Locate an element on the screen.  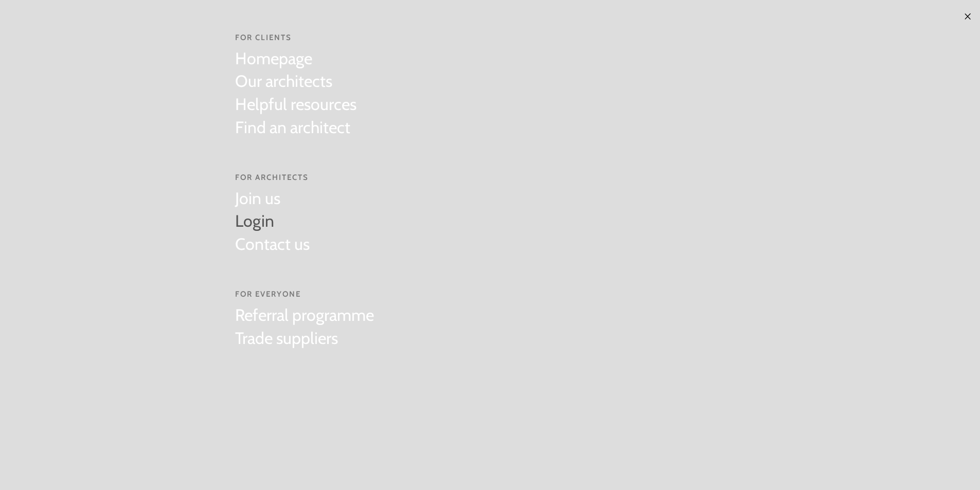
a: Referral programme is located at coordinates (305, 315).